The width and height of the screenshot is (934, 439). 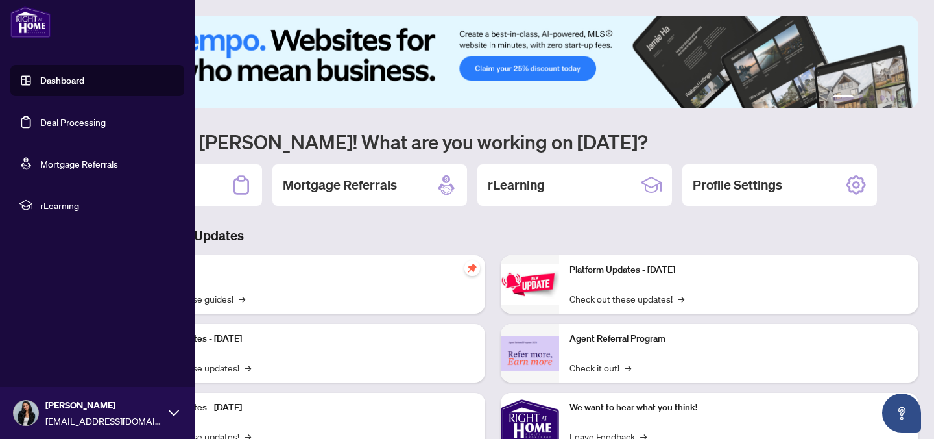 I want to click on h2: Mortgage Referrals, so click(x=340, y=185).